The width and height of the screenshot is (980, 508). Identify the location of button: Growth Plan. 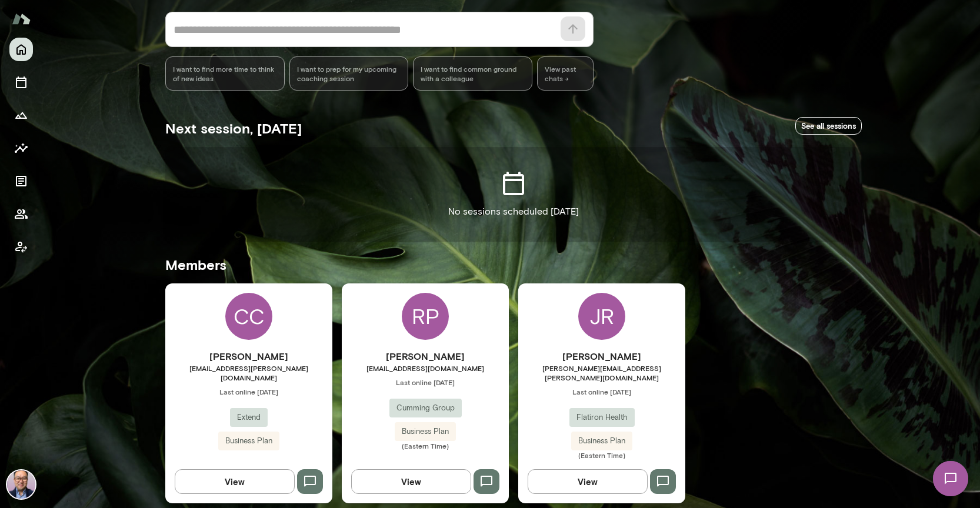
(21, 115).